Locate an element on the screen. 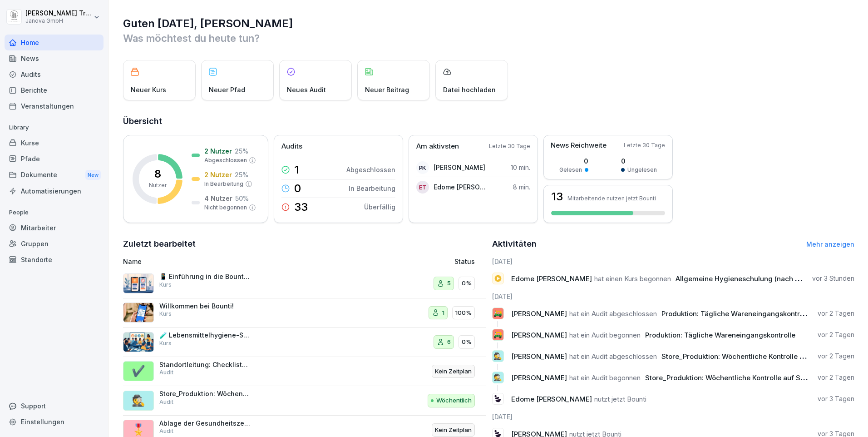 This screenshot has height=437, width=868. div: Standorte is located at coordinates (54, 259).